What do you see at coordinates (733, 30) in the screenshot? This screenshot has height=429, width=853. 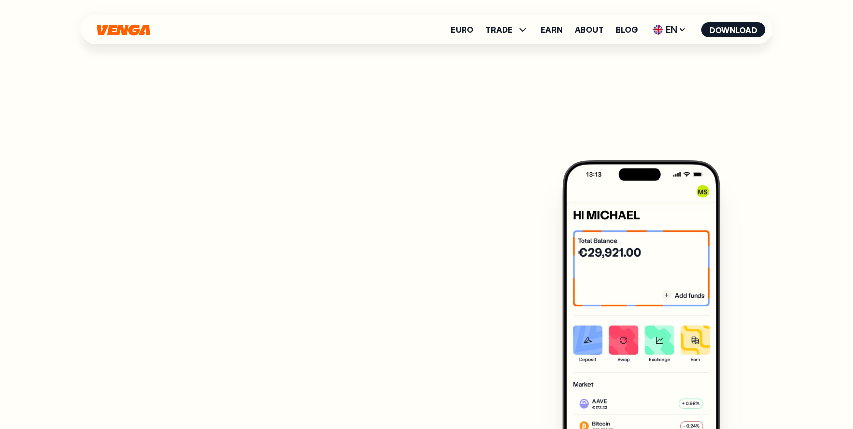 I see `a: Download` at bounding box center [733, 30].